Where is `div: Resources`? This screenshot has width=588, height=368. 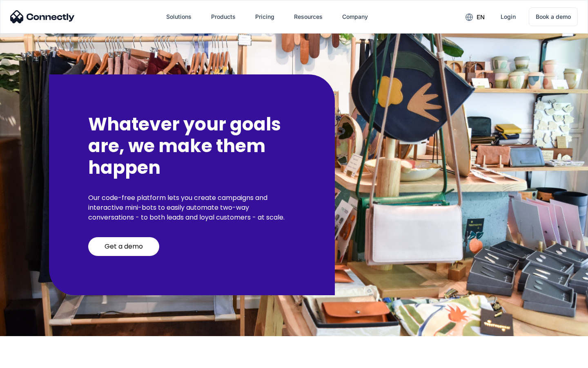
div: Resources is located at coordinates (308, 17).